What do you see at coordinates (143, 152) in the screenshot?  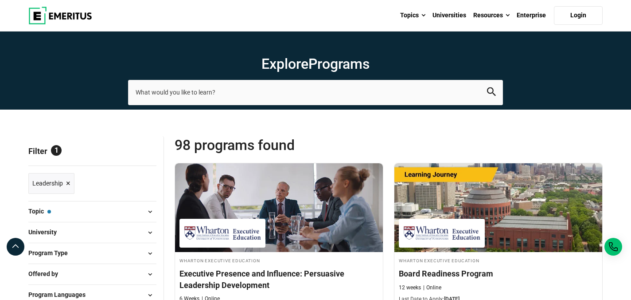 I see `a: Reset all` at bounding box center [143, 152].